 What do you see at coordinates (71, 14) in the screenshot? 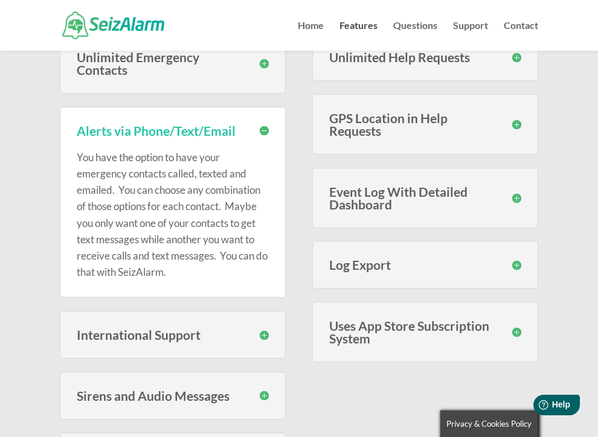
I see `span: Help` at bounding box center [71, 14].